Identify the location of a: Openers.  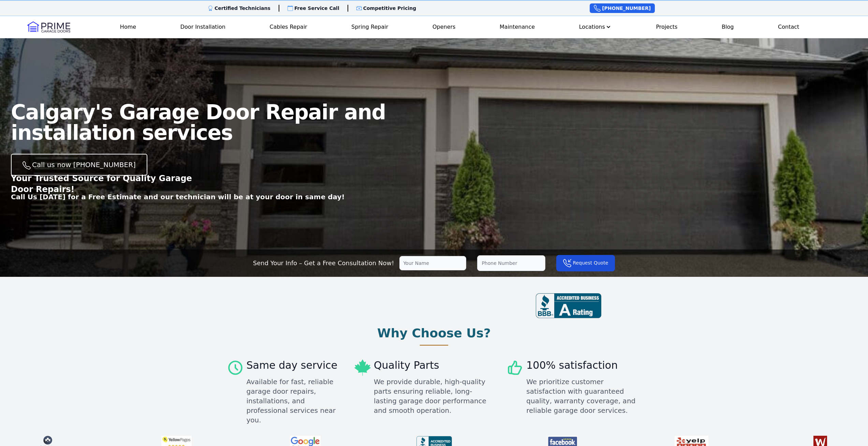
(444, 27).